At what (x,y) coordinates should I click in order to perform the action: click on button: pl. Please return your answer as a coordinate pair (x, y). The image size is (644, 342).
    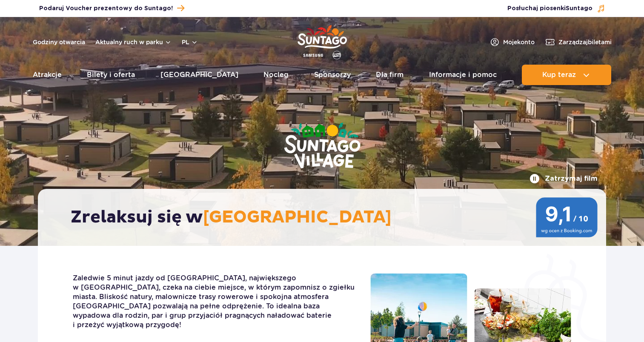
    Looking at the image, I should click on (190, 42).